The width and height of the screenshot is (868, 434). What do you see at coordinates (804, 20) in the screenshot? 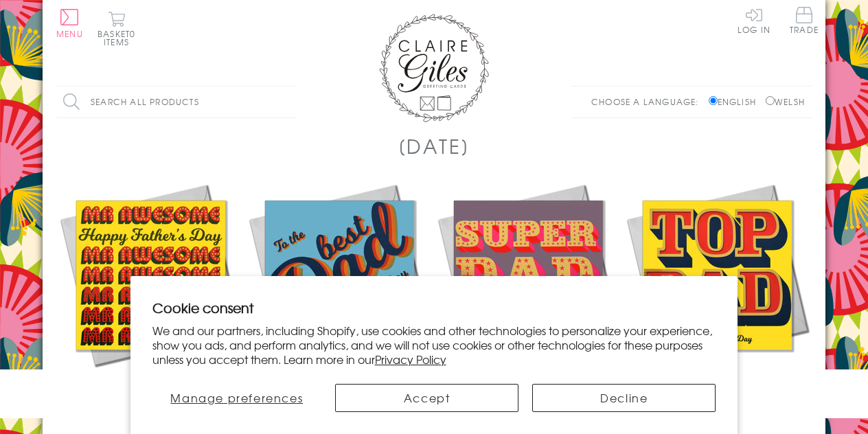
I see `span: Trade` at bounding box center [804, 20].